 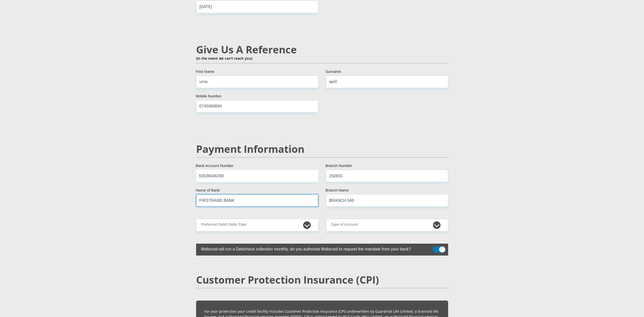 What do you see at coordinates (257, 106) in the screenshot?
I see `input: Mobile Number` at bounding box center [257, 106].